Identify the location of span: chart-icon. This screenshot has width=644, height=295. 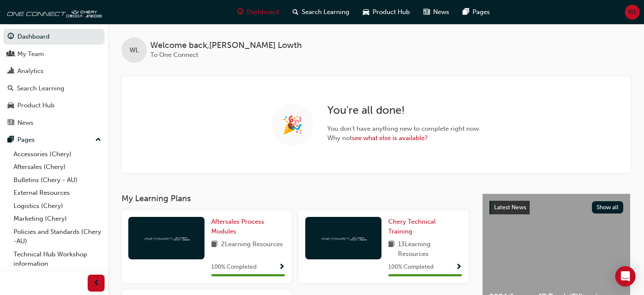
(11, 71).